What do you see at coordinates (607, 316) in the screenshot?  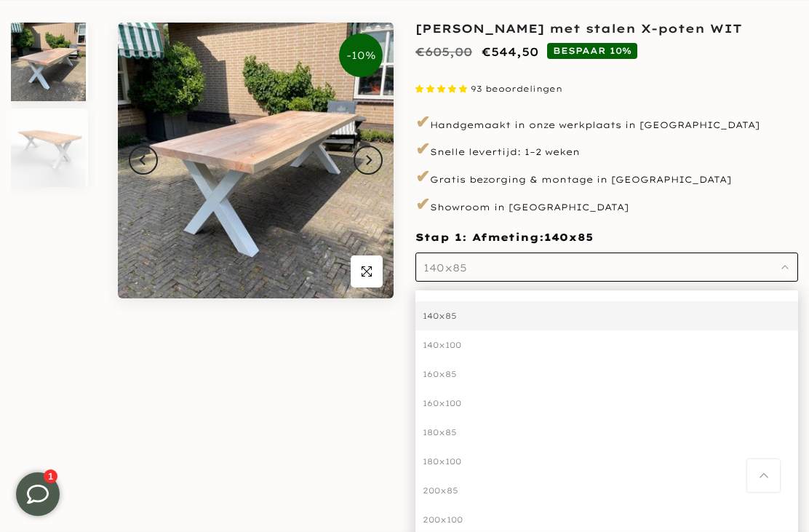 I see `div: 140x85` at bounding box center [607, 316].